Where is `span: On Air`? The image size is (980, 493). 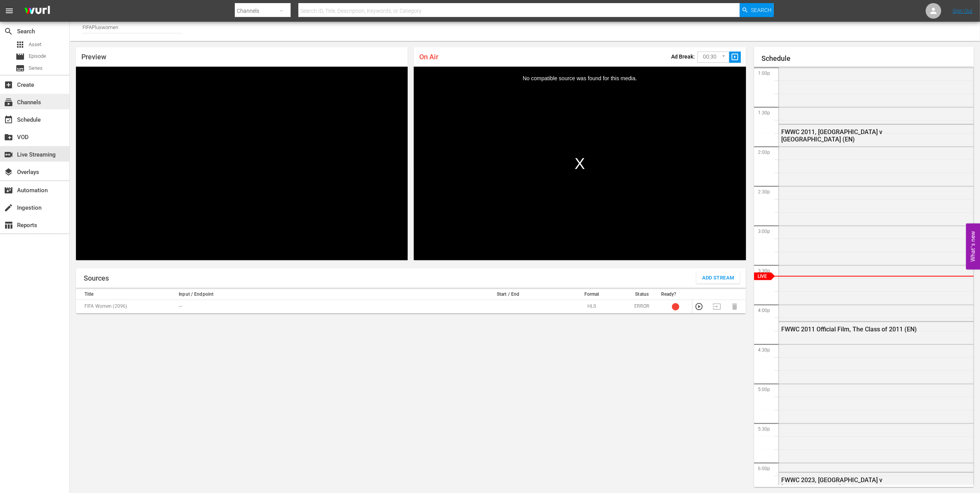
span: On Air is located at coordinates (428, 57).